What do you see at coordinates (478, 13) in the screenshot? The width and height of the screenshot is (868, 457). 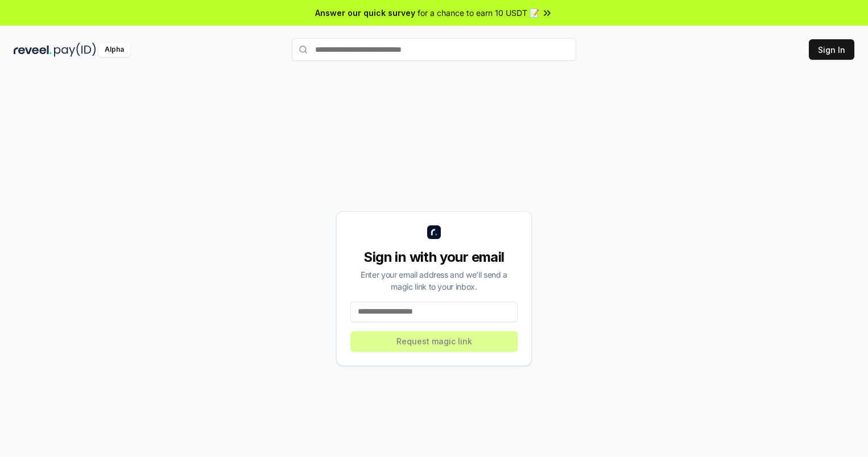 I see `span: for a chance to earn 10 USDT 📝` at bounding box center [478, 13].